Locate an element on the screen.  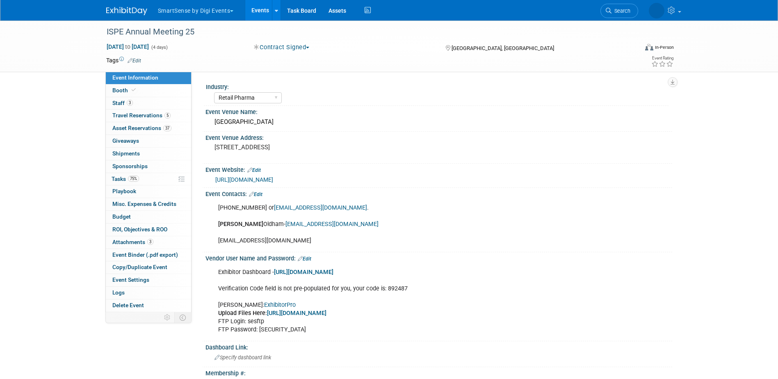
div: Membership #: is located at coordinates (439, 372).